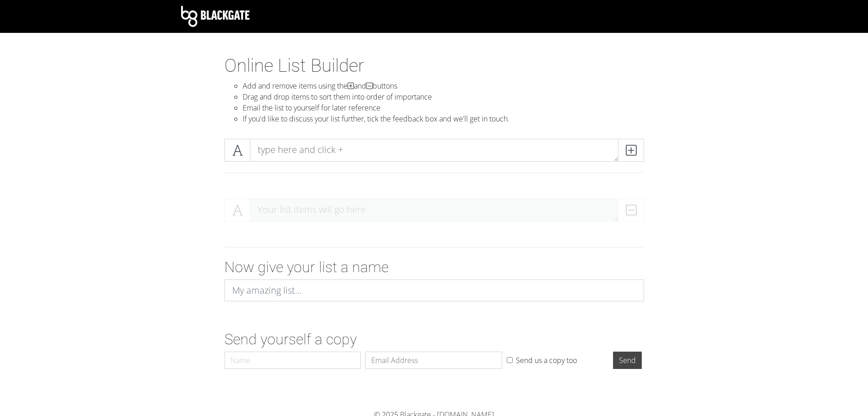 The width and height of the screenshot is (868, 416). What do you see at coordinates (434, 66) in the screenshot?
I see `h1: Online List Builder` at bounding box center [434, 66].